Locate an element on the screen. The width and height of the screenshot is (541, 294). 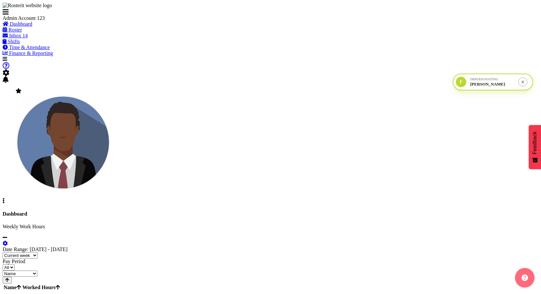
a: Roster is located at coordinates (12, 30).